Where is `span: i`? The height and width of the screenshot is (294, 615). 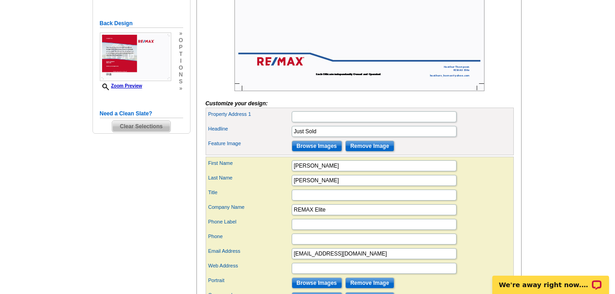 span: i is located at coordinates (181, 61).